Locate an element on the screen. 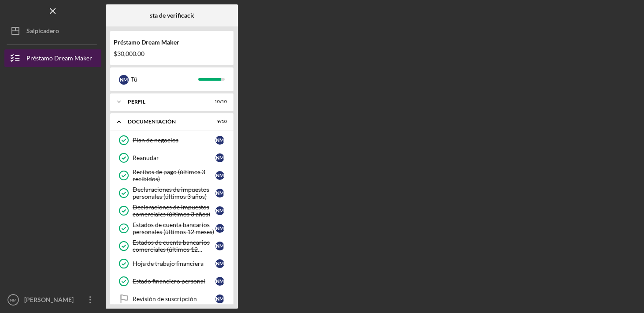  div: Documentación is located at coordinates (166, 122).